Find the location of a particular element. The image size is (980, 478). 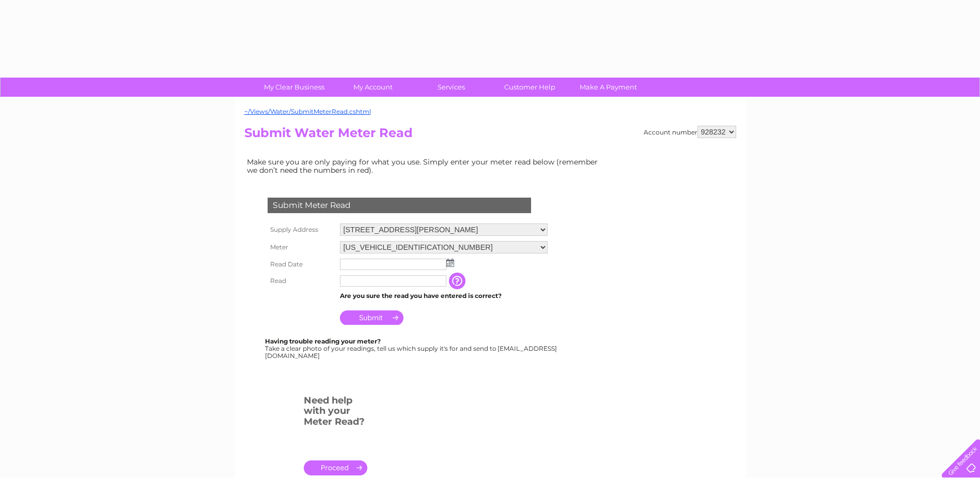

b: Having trouble reading your meter? is located at coordinates (323, 341).